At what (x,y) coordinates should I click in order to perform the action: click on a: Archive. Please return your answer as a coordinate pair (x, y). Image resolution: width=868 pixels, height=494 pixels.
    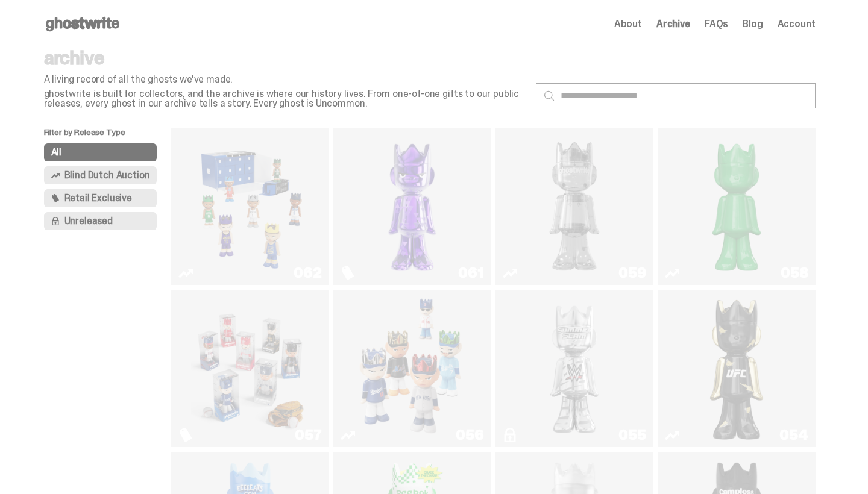
    Looking at the image, I should click on (673, 24).